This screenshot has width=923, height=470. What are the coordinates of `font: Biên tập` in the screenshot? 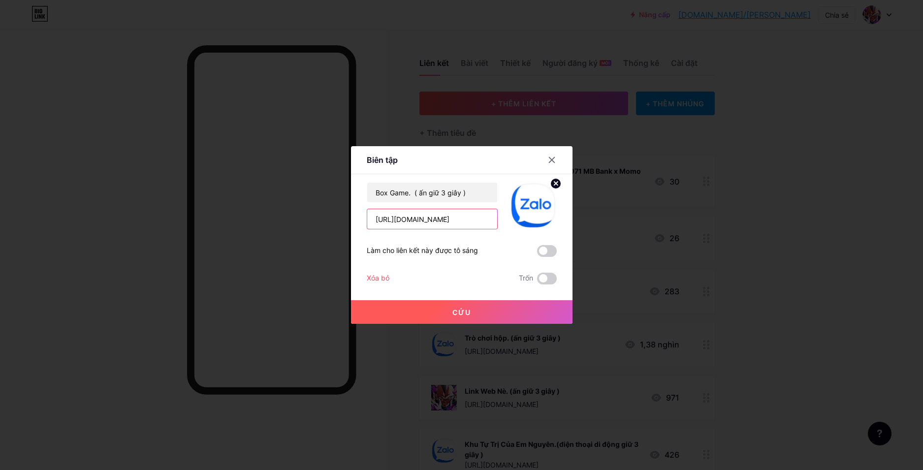 It's located at (382, 160).